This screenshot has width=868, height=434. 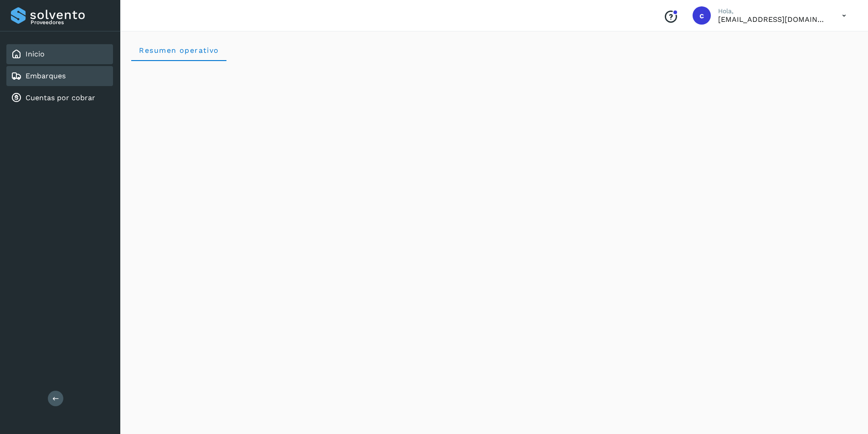 I want to click on p: Hola,, so click(x=773, y=11).